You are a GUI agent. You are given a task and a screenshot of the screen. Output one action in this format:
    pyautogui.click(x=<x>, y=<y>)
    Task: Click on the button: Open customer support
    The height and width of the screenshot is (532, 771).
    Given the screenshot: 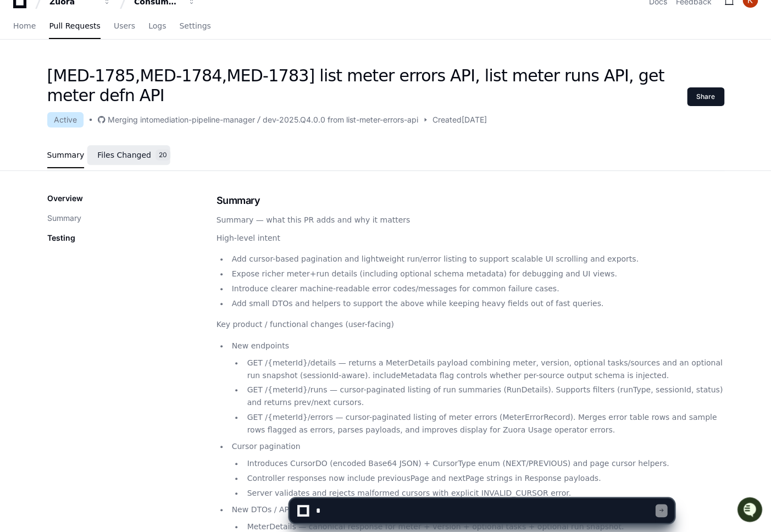 What is the action you would take?
    pyautogui.click(x=14, y=14)
    